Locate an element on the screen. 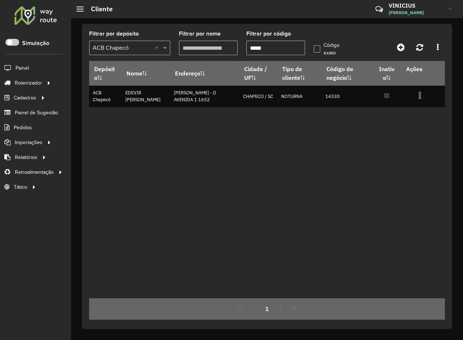 The image size is (463, 340). label: Filtrar por depósito is located at coordinates (114, 34).